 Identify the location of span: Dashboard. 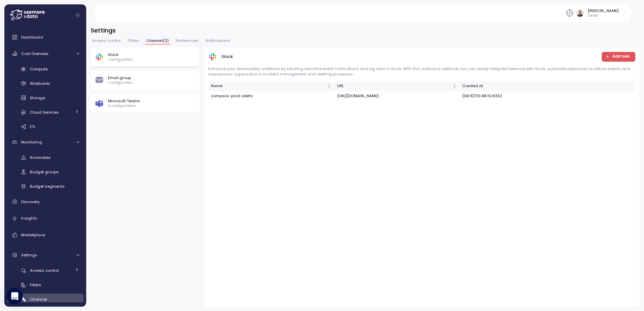
(32, 37).